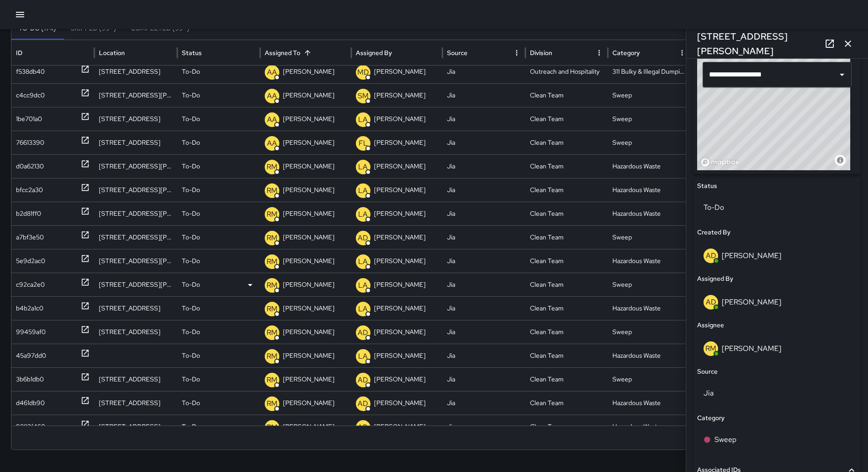 The height and width of the screenshot is (472, 868). What do you see at coordinates (650, 71) in the screenshot?
I see `div: 311 Bulky & Illegal Dumping` at bounding box center [650, 71].